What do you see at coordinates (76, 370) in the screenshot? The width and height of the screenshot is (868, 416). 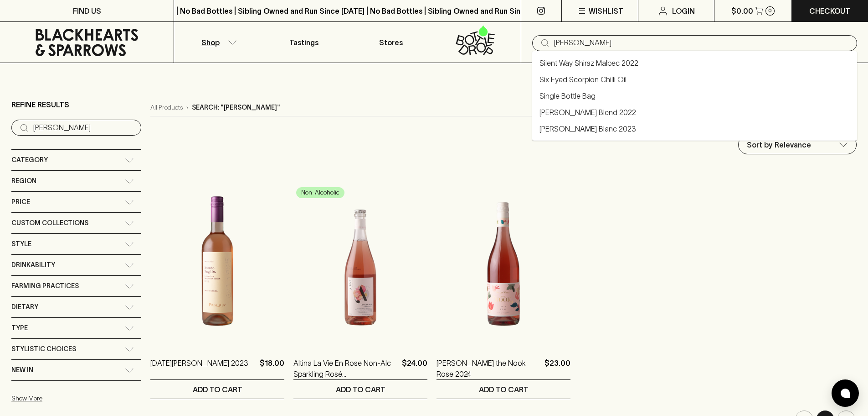 I see `div: New In` at bounding box center [76, 370].